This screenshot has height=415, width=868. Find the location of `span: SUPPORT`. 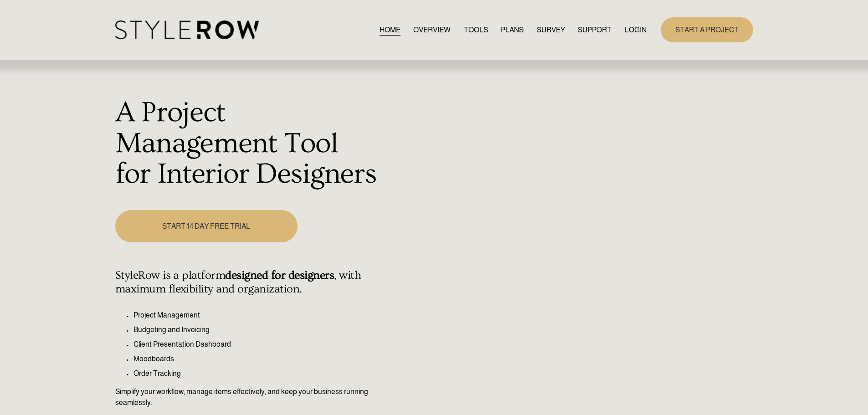

span: SUPPORT is located at coordinates (594, 30).